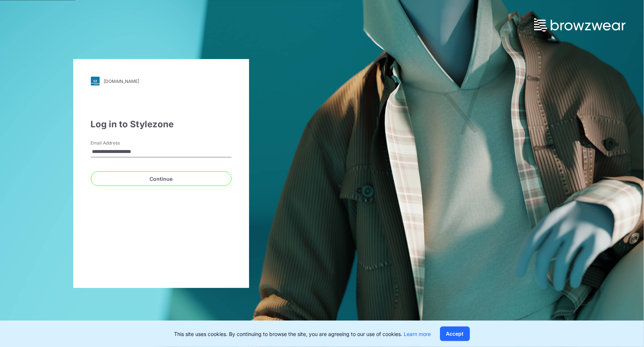  What do you see at coordinates (303, 334) in the screenshot?
I see `p: This site uses cookies. By continuing to browse the site, you are agreeing to our use of cookies.` at bounding box center [303, 334].